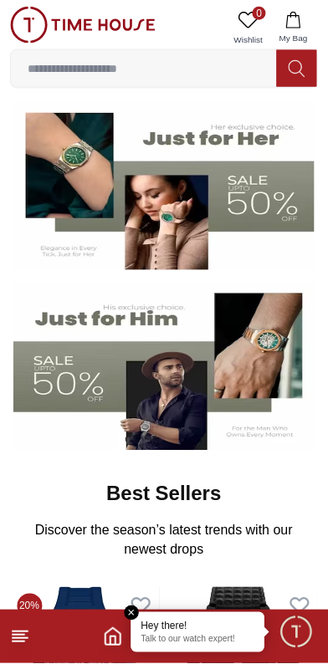 Image resolution: width=328 pixels, height=664 pixels. Describe the element at coordinates (164, 186) in the screenshot. I see `a: Women's Watches Banner` at that location.